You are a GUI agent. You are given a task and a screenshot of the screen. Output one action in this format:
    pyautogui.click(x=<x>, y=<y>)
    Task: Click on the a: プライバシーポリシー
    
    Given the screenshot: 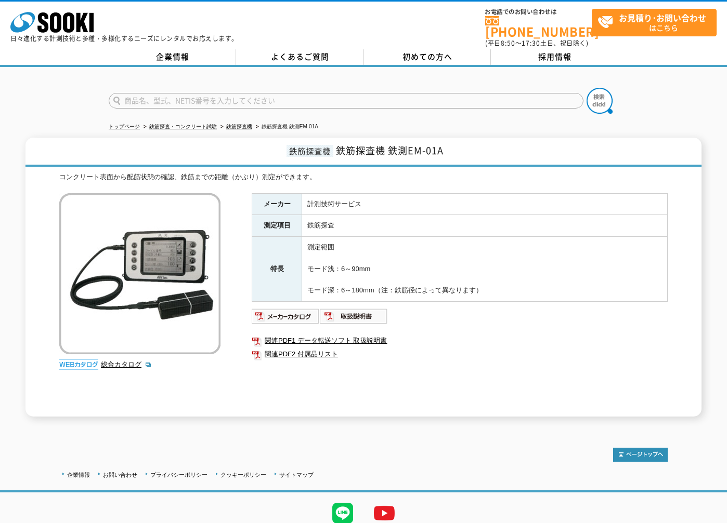 What is the action you would take?
    pyautogui.click(x=179, y=475)
    